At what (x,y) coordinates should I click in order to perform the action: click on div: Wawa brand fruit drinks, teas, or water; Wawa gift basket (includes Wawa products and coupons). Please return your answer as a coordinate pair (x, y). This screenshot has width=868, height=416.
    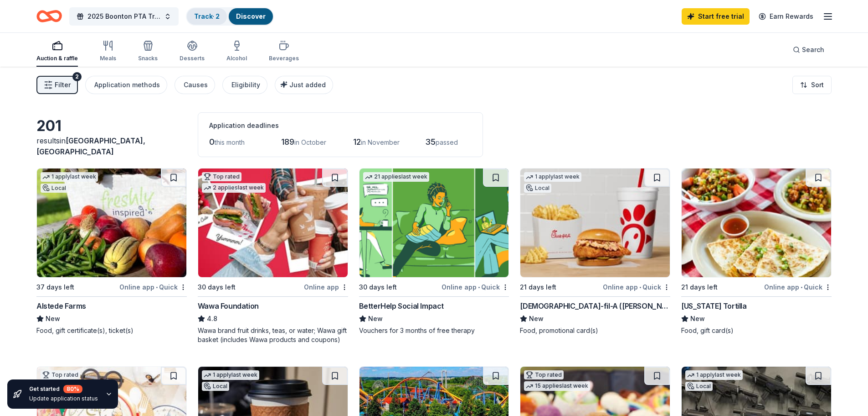
    Looking at the image, I should click on (273, 335).